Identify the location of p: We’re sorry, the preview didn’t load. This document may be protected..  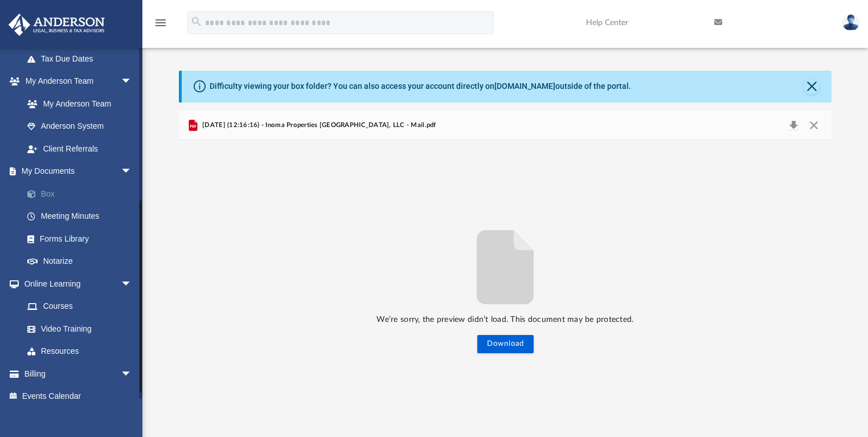
(505, 320).